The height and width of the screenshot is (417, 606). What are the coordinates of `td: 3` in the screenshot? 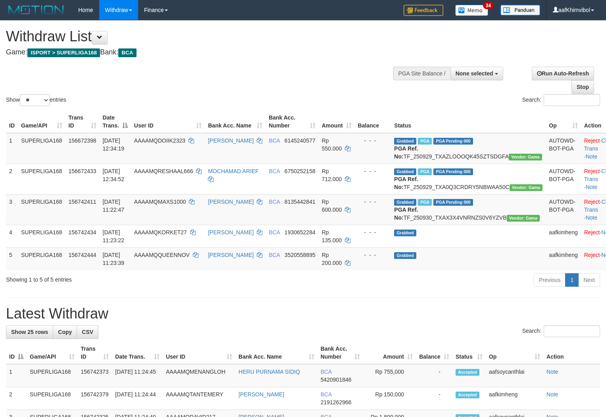 It's located at (12, 209).